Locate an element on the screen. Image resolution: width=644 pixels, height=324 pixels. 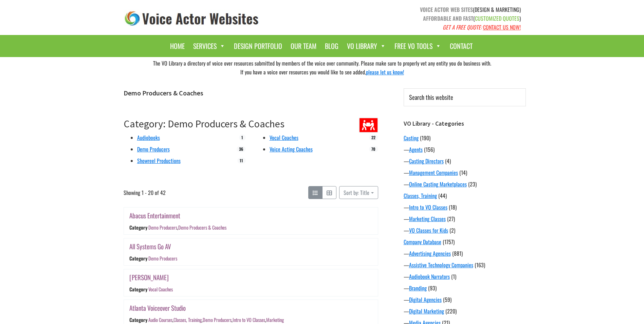
span: (44) is located at coordinates (443, 196).